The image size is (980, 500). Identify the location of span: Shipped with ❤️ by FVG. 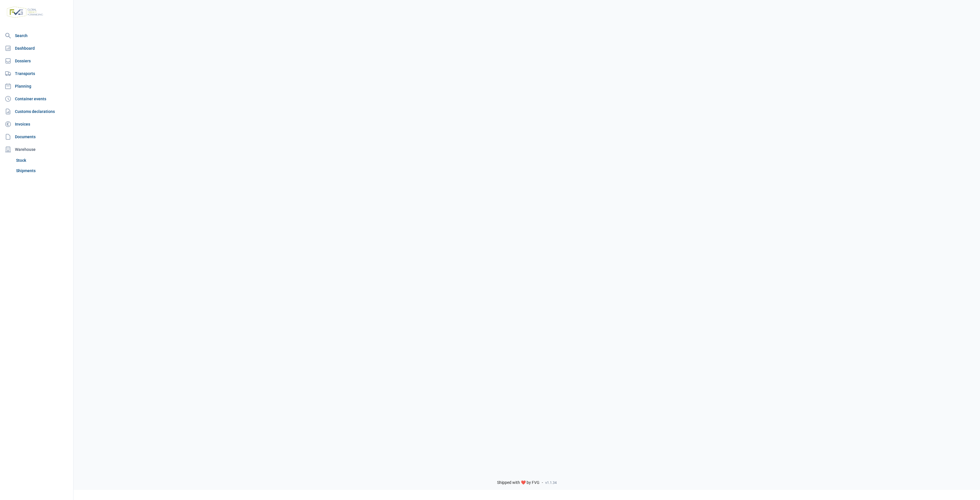
(518, 483).